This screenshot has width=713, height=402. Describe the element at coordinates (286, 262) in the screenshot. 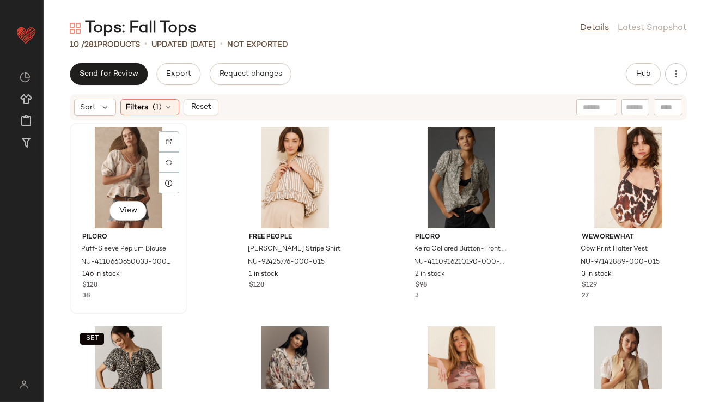

I see `span: NU-92425776-000-015` at that location.